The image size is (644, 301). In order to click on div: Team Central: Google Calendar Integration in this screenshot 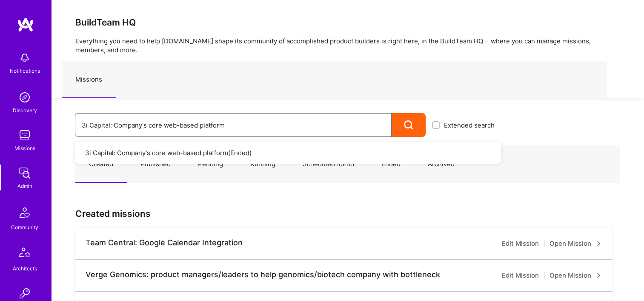, I will do `click(164, 243)`.